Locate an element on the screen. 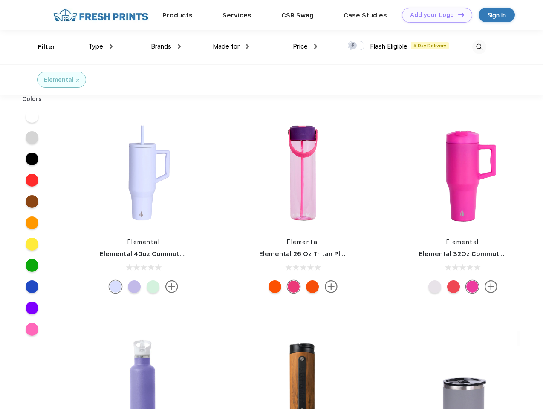  div: Add your Logo is located at coordinates (432, 15).